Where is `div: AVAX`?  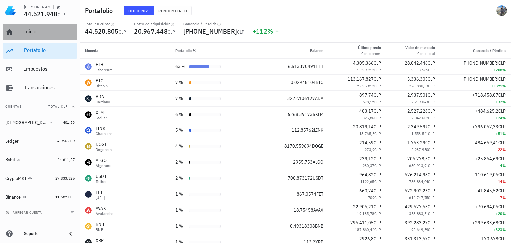
div: AVAX is located at coordinates (105, 208).